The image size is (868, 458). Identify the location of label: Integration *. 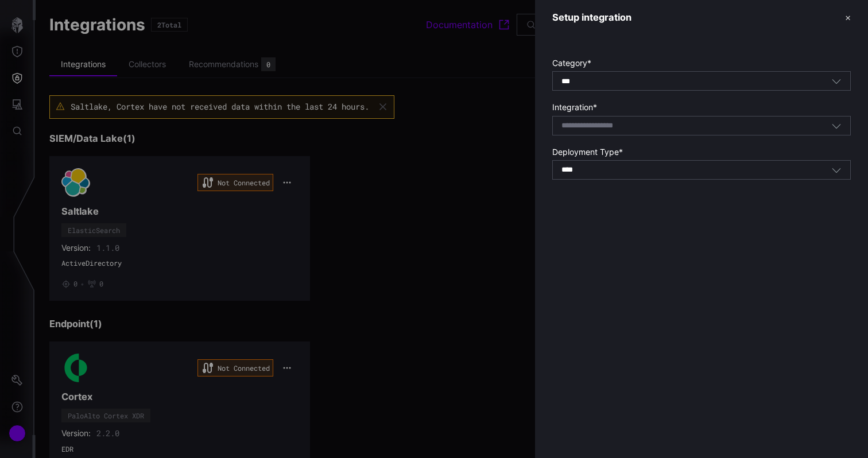
(702, 107).